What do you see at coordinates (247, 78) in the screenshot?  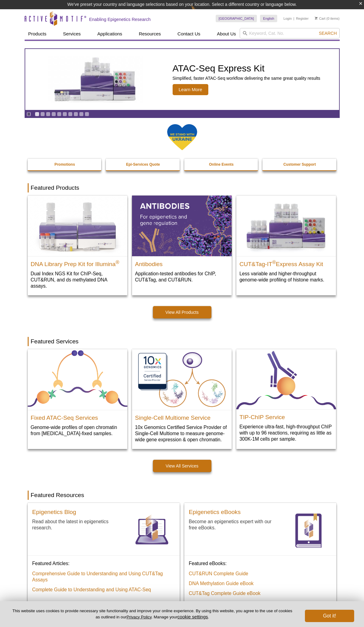 I see `p: Simplified, faster ATAC-Seq workflow delivering the same great quality results` at bounding box center [247, 78].